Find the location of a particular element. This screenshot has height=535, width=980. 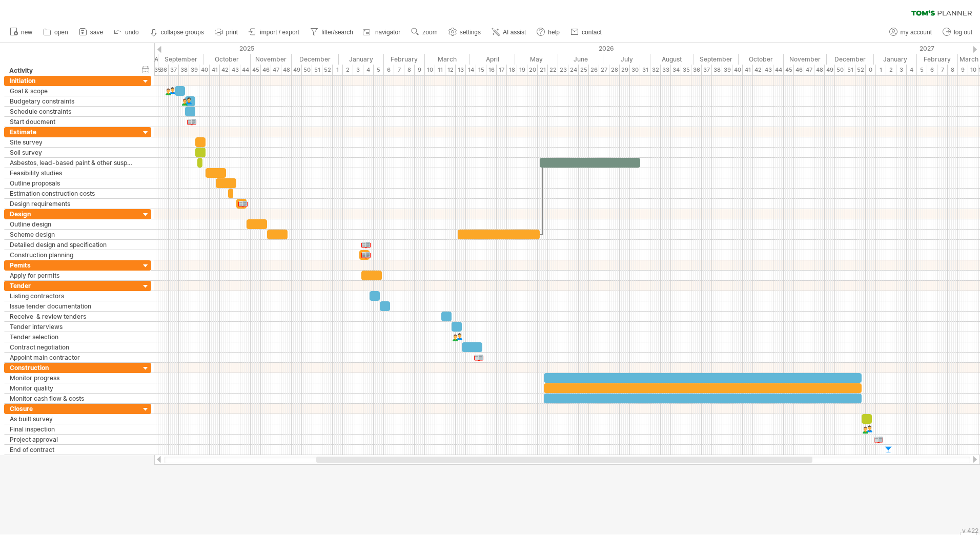

div: Contract negotiation is located at coordinates (72, 347).